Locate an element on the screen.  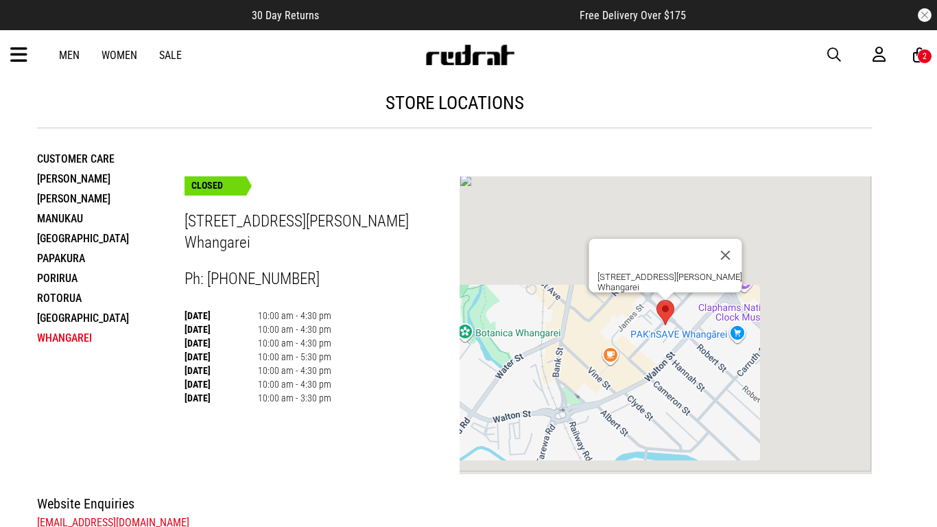
a: Men is located at coordinates (69, 55).